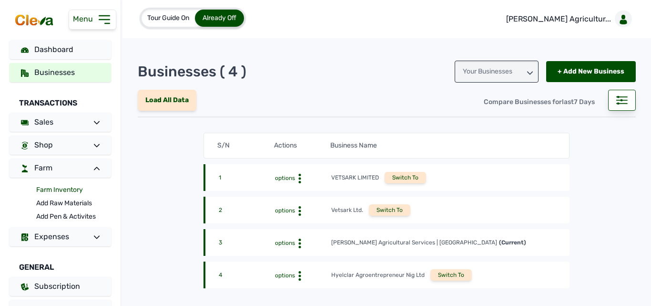 The width and height of the screenshot is (651, 306). What do you see at coordinates (43, 167) in the screenshot?
I see `span: Farm` at bounding box center [43, 167].